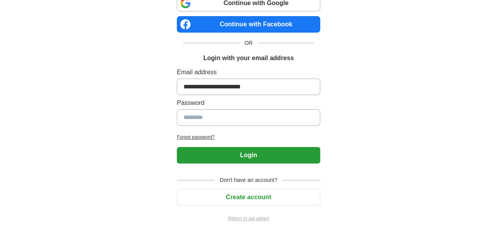  Describe the element at coordinates (248, 137) in the screenshot. I see `h2: Forgot password?` at that location.